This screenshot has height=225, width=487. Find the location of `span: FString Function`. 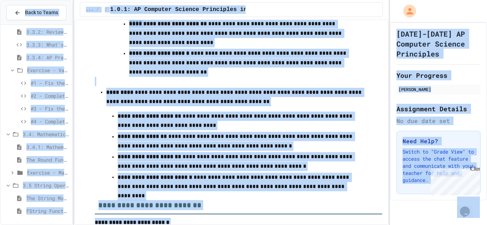

span: FString Function is located at coordinates (48, 211).